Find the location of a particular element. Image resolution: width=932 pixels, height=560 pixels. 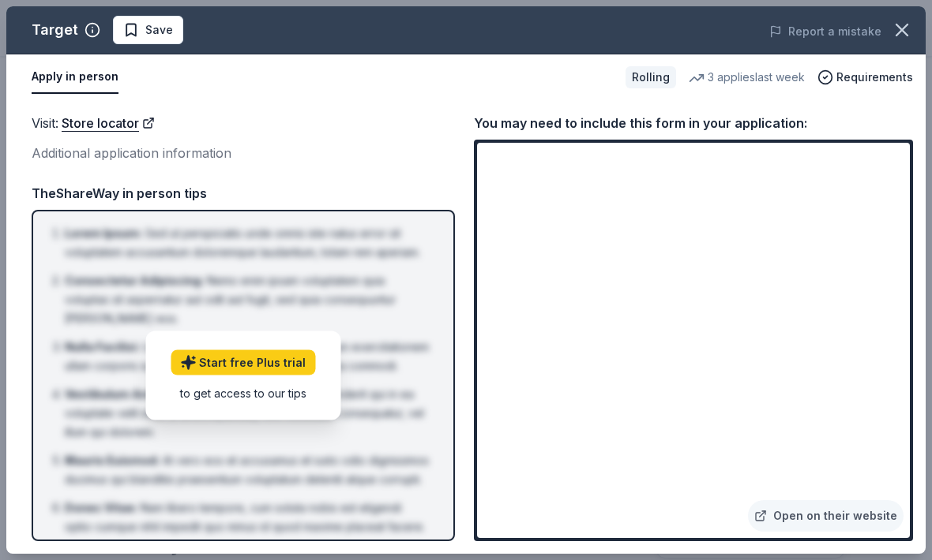

div: to get access to our tips is located at coordinates (243, 393).